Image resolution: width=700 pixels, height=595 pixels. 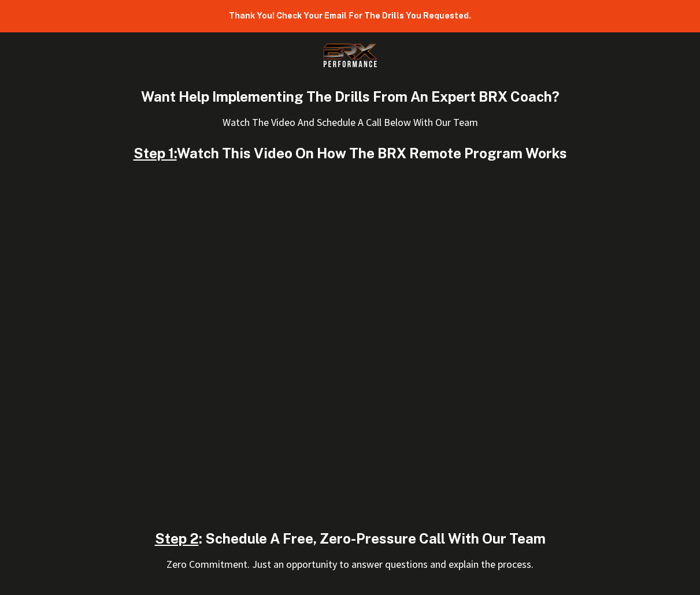 I want to click on p: Watch The Video And Schedule A Call Below With Our Team, so click(x=350, y=130).